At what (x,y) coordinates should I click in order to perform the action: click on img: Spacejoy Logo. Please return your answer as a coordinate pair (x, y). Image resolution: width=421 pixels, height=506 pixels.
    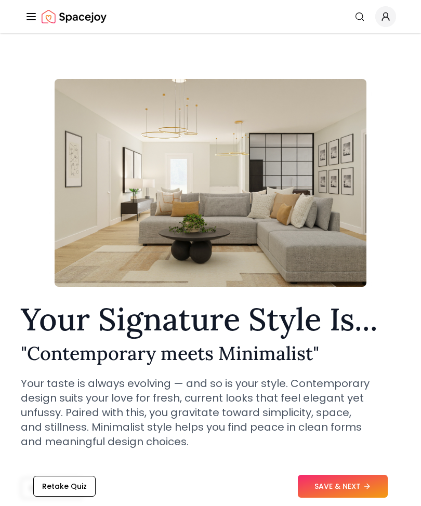
    Looking at the image, I should click on (74, 17).